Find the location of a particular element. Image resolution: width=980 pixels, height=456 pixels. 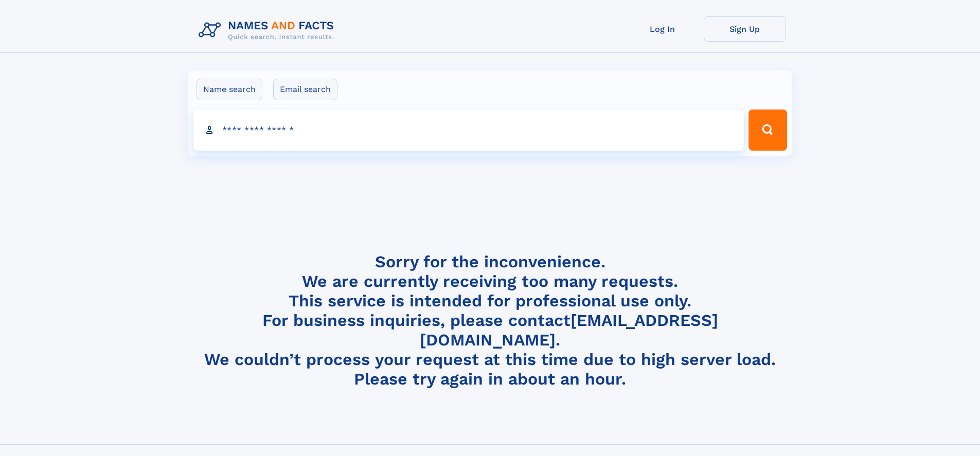

input: search input is located at coordinates (469, 130).